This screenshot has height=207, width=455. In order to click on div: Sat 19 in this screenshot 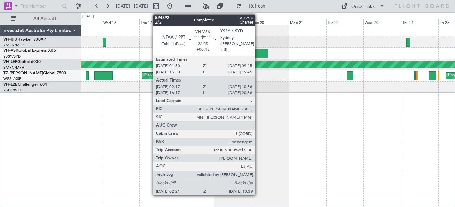, I will do `click(233, 22)`.